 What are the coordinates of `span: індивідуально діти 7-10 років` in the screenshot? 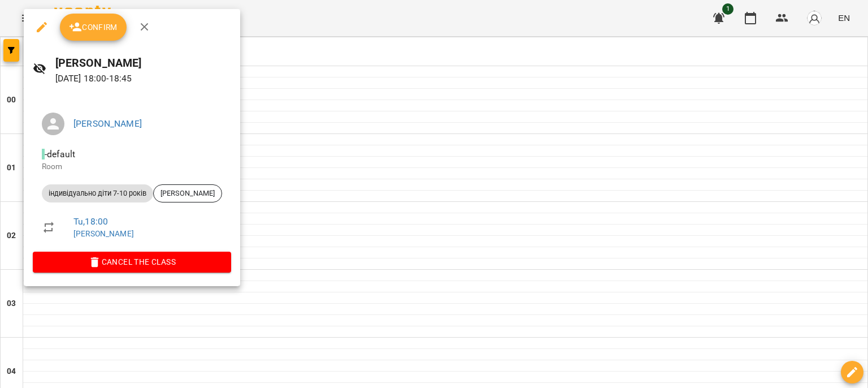 It's located at (97, 193).